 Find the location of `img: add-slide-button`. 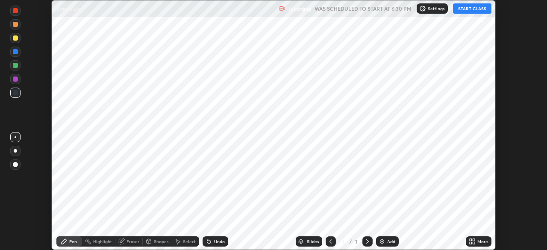

img: add-slide-button is located at coordinates (382, 241).